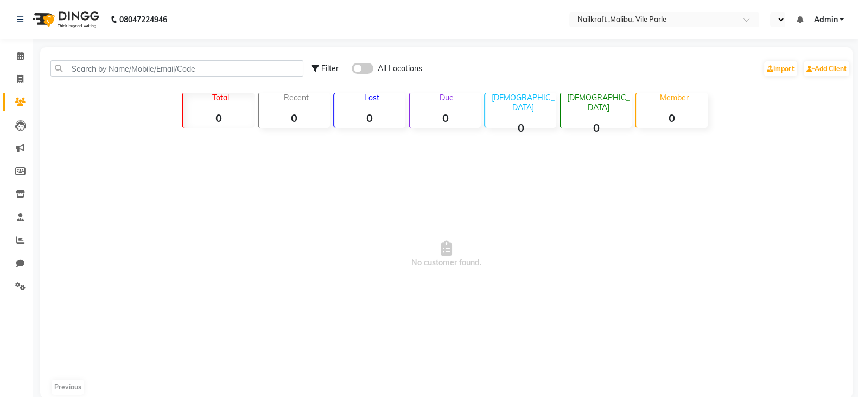  I want to click on span: Admin, so click(825, 20).